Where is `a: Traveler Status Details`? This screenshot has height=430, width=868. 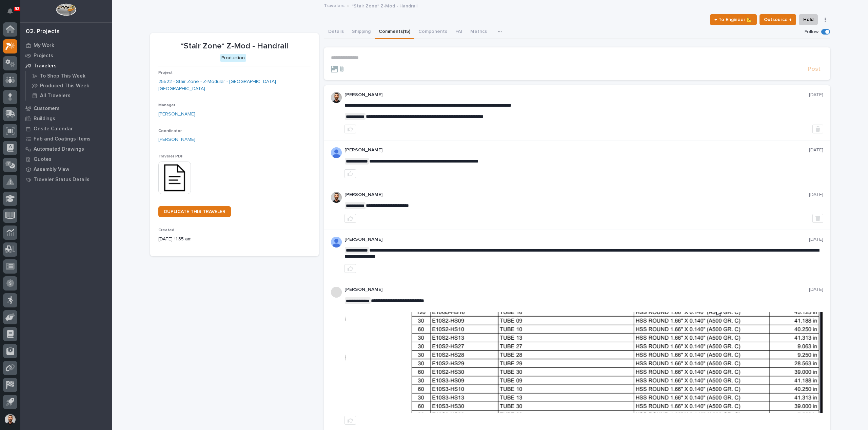
a: Traveler Status Details is located at coordinates (66, 180).